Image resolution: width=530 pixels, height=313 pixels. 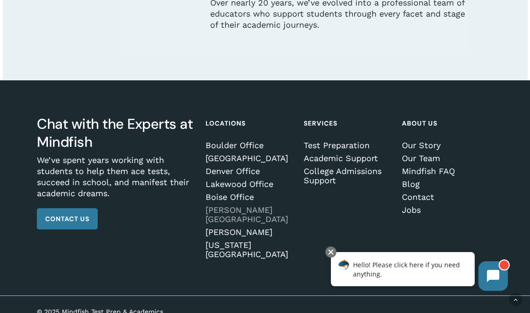 I want to click on span: Contact Us, so click(x=67, y=219).